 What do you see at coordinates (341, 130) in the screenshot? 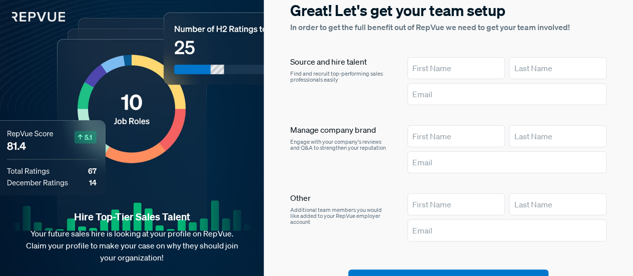
I see `h6: Manage company brand` at bounding box center [341, 130].